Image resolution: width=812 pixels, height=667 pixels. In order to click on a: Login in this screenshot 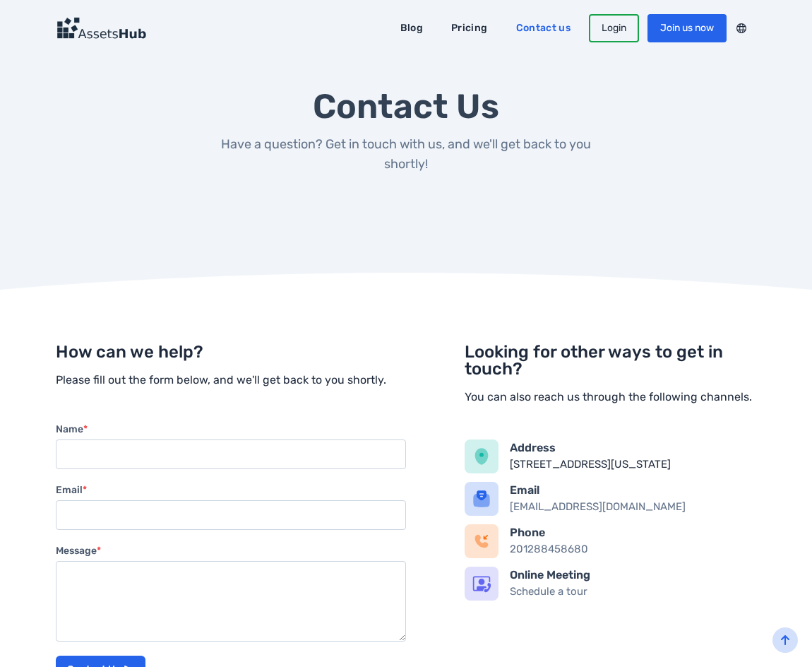, I will do `click(614, 29)`.